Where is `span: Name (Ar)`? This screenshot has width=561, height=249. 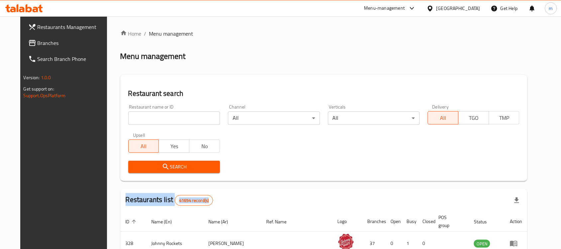 span: Name (Ar) is located at coordinates (222, 221).